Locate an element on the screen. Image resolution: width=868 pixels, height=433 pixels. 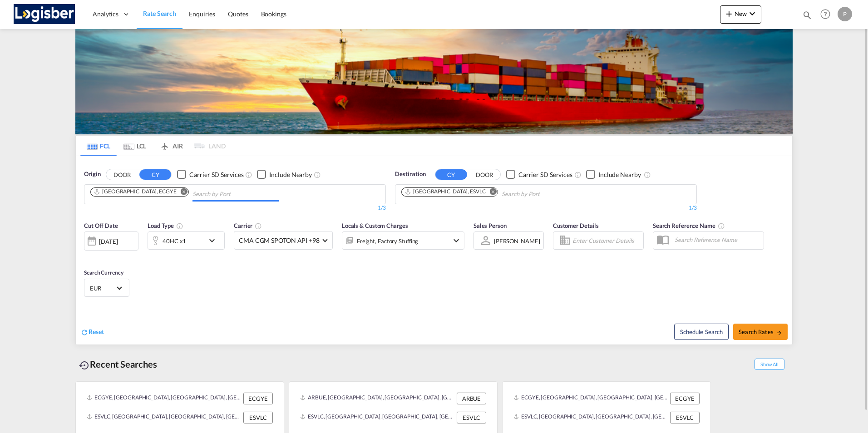
div: Guayaquil, ECGYE is located at coordinates (135, 192).